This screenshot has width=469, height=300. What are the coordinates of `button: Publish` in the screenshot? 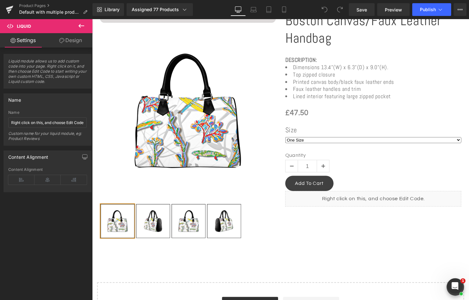 It's located at (431, 10).